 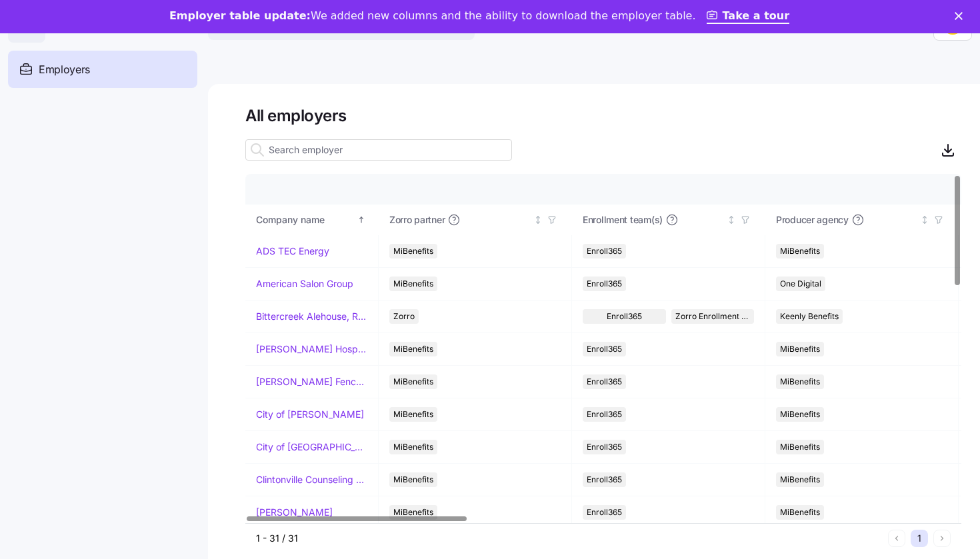 What do you see at coordinates (604, 115) in the screenshot?
I see `h1: All employers` at bounding box center [604, 115].